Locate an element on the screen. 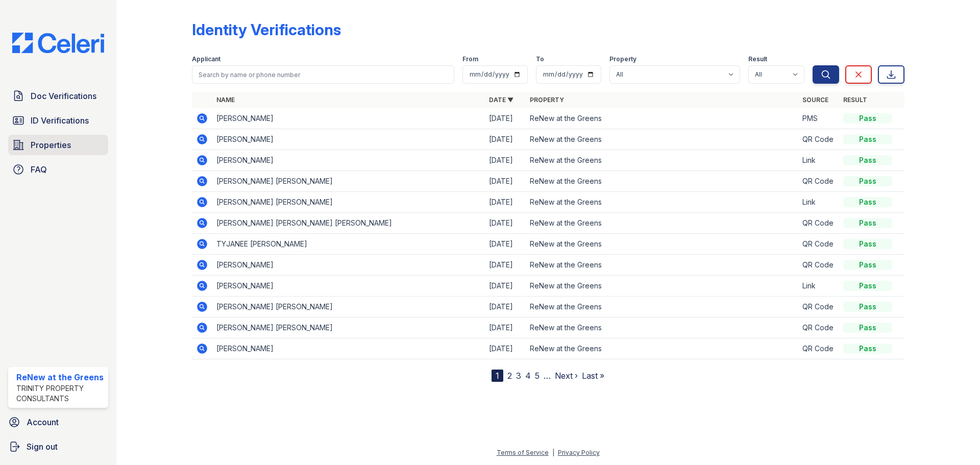  label: Applicant is located at coordinates (206, 59).